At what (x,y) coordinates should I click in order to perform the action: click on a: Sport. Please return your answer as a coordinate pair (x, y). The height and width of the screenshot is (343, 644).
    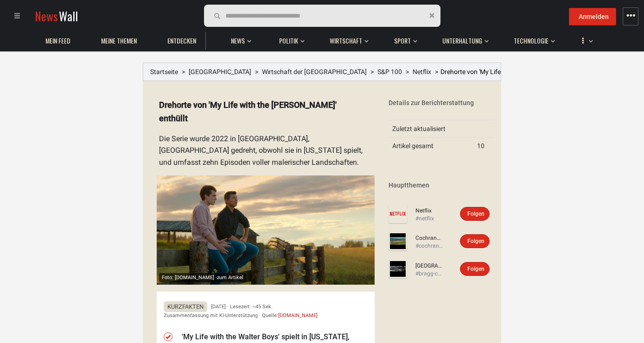
    Looking at the image, I should click on (402, 41).